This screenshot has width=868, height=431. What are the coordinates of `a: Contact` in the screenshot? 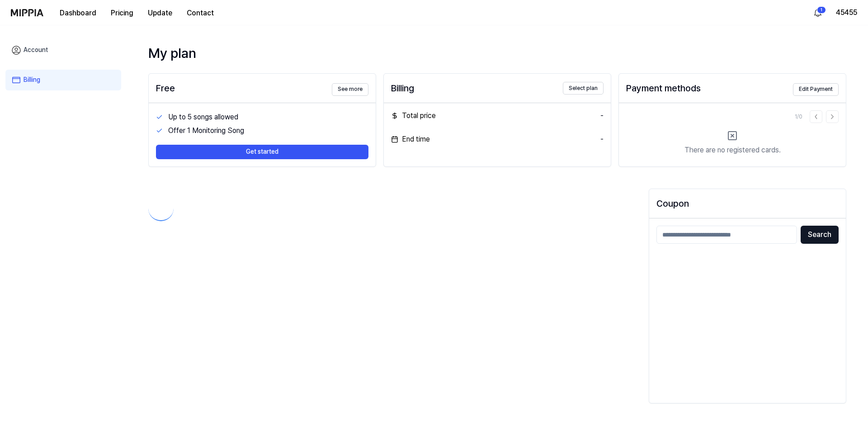 It's located at (200, 13).